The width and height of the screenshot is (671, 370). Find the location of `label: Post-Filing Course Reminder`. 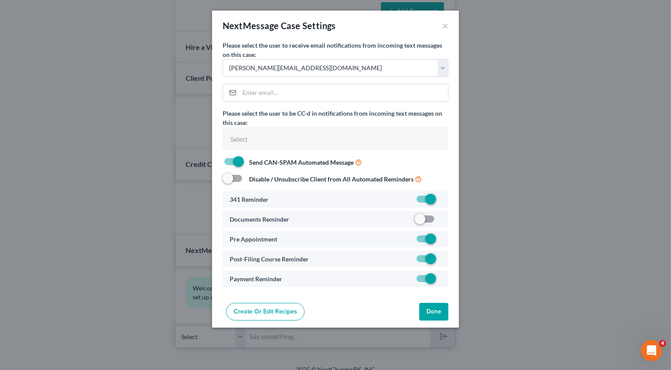

label: Post-Filing Course Reminder is located at coordinates (269, 258).